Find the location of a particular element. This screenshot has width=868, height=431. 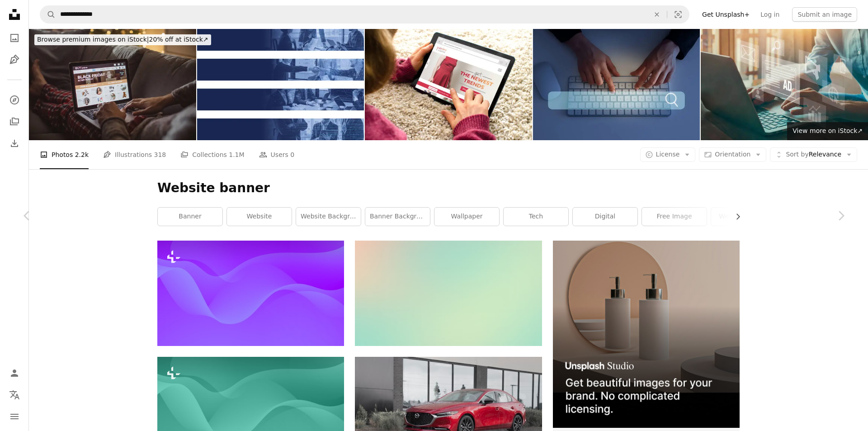

a: Get Unsplash+ is located at coordinates (725, 15).